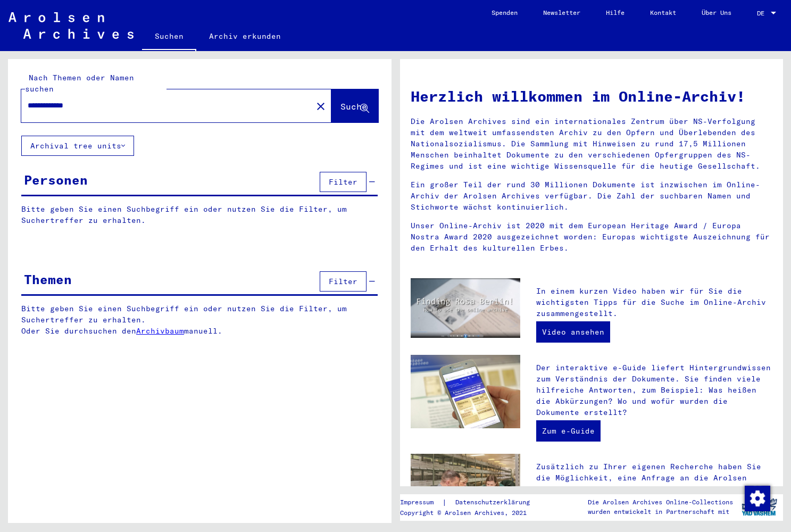 Image resolution: width=791 pixels, height=532 pixels. What do you see at coordinates (169, 37) in the screenshot?
I see `a: Suchen` at bounding box center [169, 37].